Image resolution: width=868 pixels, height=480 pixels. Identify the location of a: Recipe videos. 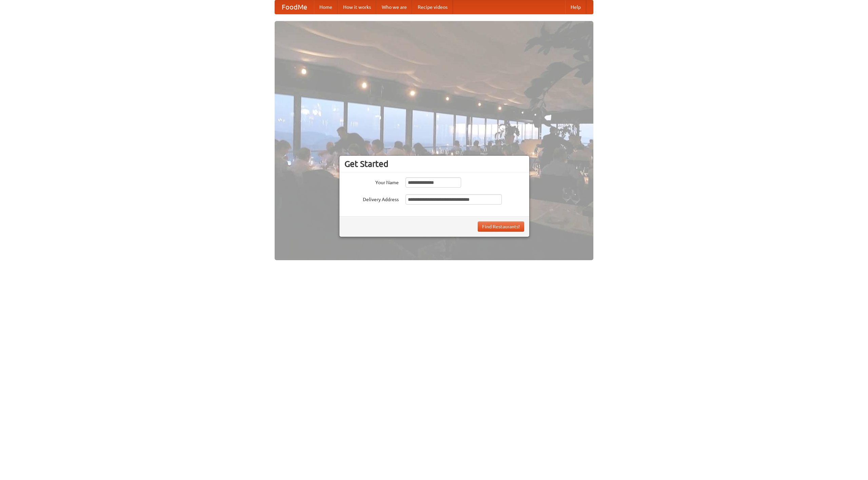
(432, 7).